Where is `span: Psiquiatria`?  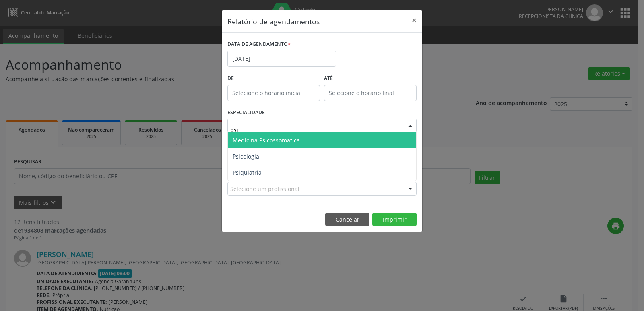
span: Psiquiatria is located at coordinates (247, 172).